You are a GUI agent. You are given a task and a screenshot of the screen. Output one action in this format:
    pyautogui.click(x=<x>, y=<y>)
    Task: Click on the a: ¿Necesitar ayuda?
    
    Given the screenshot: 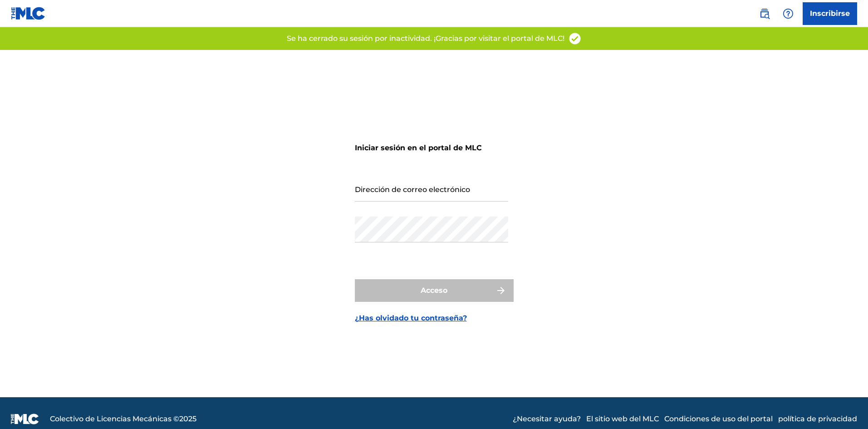 What is the action you would take?
    pyautogui.click(x=546, y=419)
    